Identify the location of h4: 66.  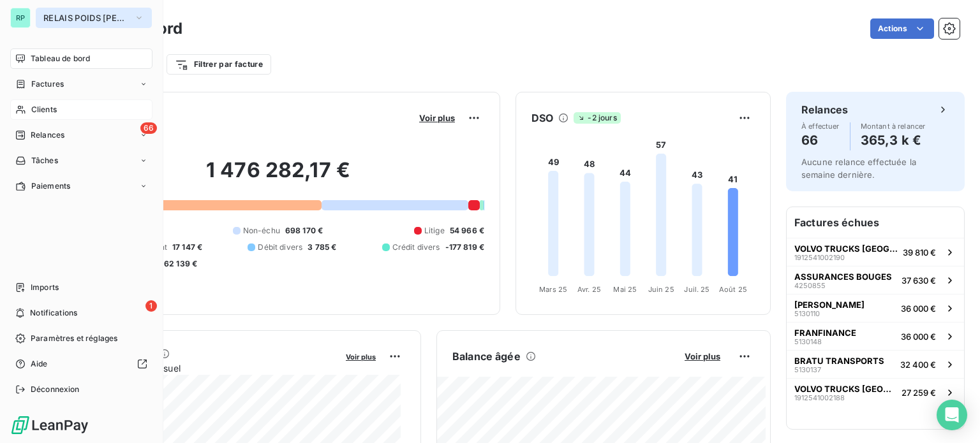
(821, 141).